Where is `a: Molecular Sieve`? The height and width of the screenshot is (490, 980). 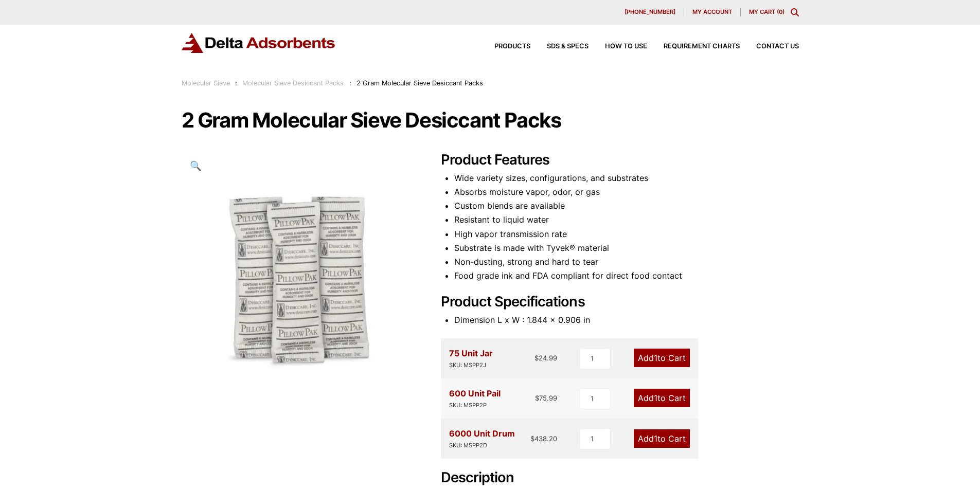
a: Molecular Sieve is located at coordinates (205, 83).